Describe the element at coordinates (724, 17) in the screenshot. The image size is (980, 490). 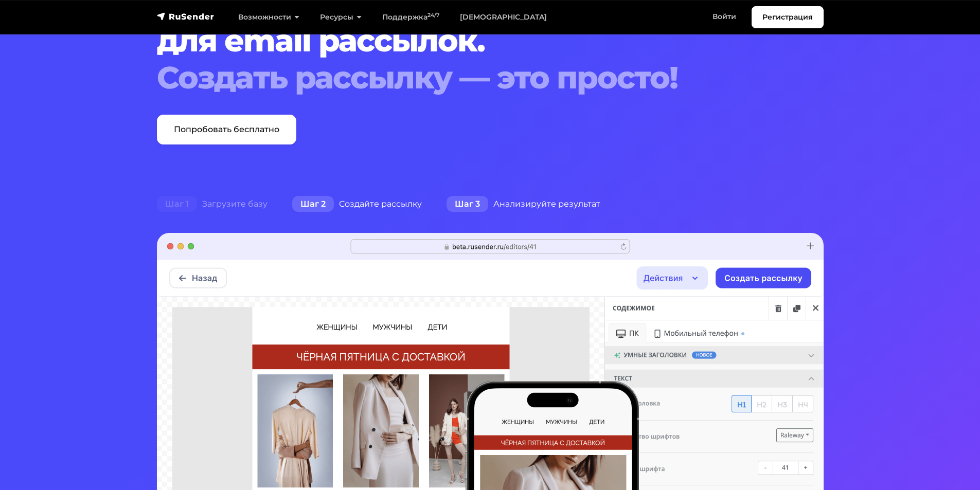
I see `a: Войти` at that location.